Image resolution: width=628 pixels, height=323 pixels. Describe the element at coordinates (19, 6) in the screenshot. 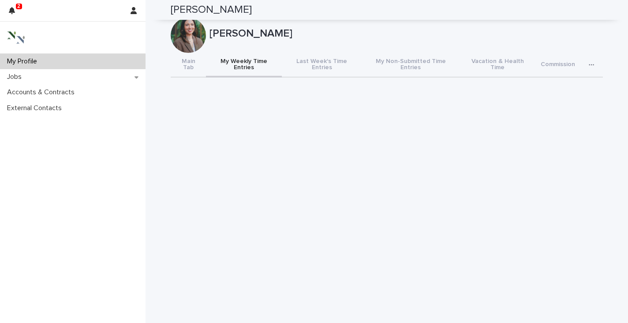

I see `p: 2` at that location.